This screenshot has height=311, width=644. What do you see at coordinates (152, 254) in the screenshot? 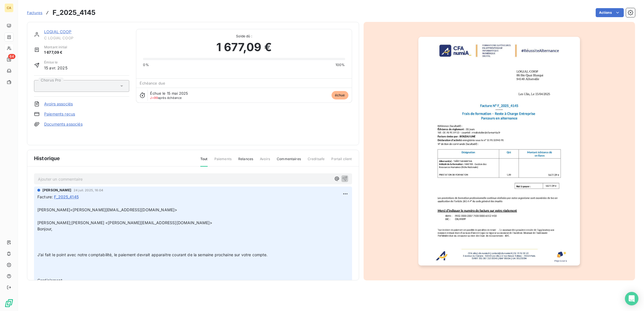
I see `span: J’ai fait le point avec notre comptabilité, le paiement devrait apparaitre courant de la semaine ...` at bounding box center [152, 254].